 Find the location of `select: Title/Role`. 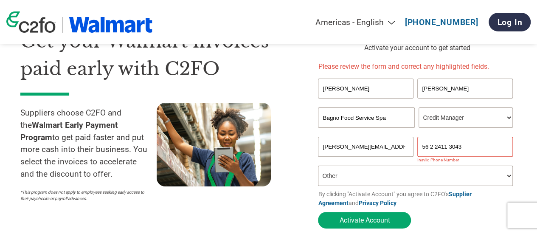

select: Title/Role is located at coordinates (466, 118).